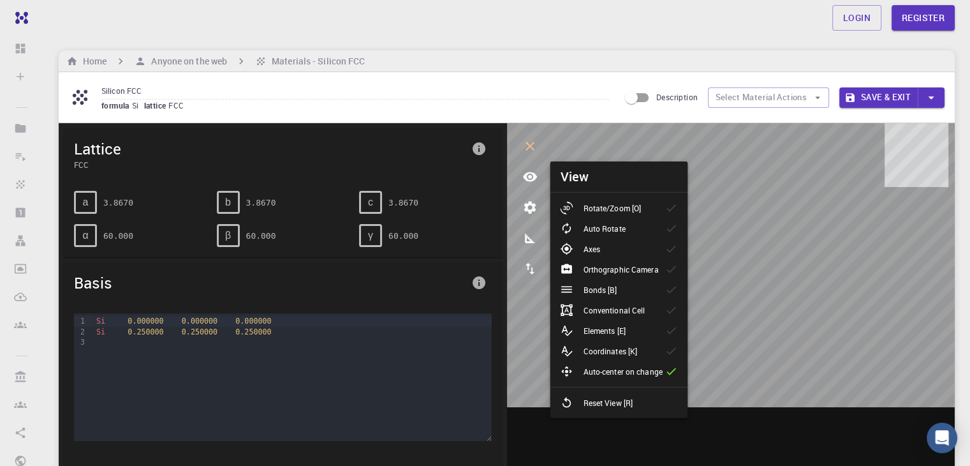 This screenshot has height=466, width=970. What do you see at coordinates (878, 98) in the screenshot?
I see `button: Save & Exit` at bounding box center [878, 98].